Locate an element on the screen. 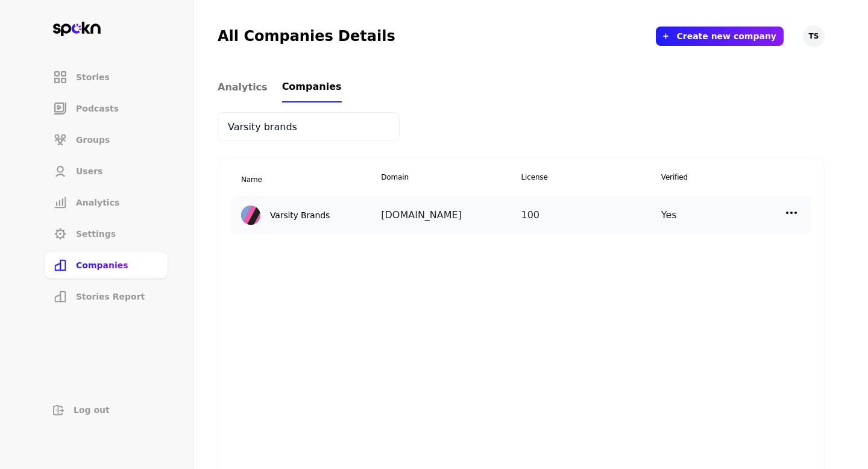 The image size is (868, 469). img: none-1737667361309-258608.jpg is located at coordinates (251, 215).